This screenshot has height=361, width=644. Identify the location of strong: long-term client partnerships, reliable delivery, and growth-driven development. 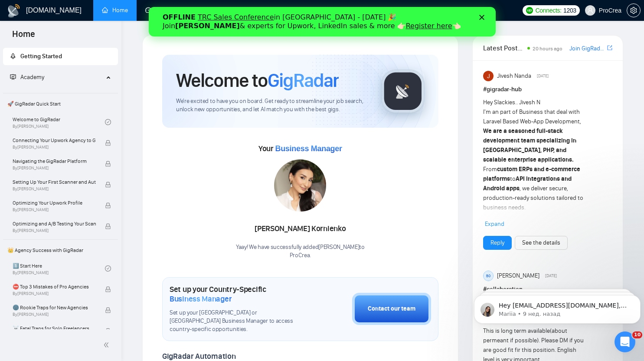
(531, 226).